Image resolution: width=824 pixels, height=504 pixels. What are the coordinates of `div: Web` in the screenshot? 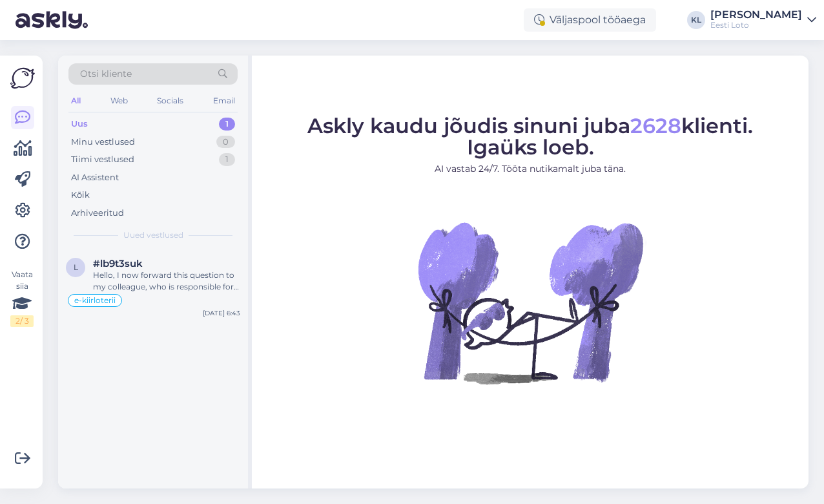 It's located at (119, 101).